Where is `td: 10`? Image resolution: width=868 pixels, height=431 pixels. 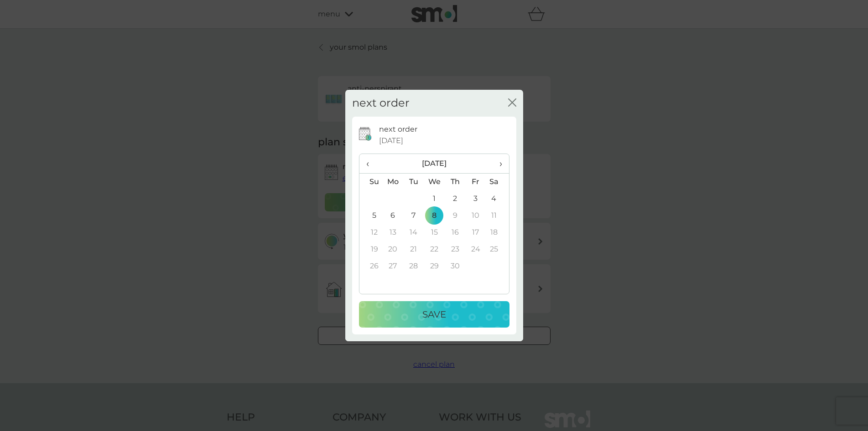
td: 10 is located at coordinates (475, 216).